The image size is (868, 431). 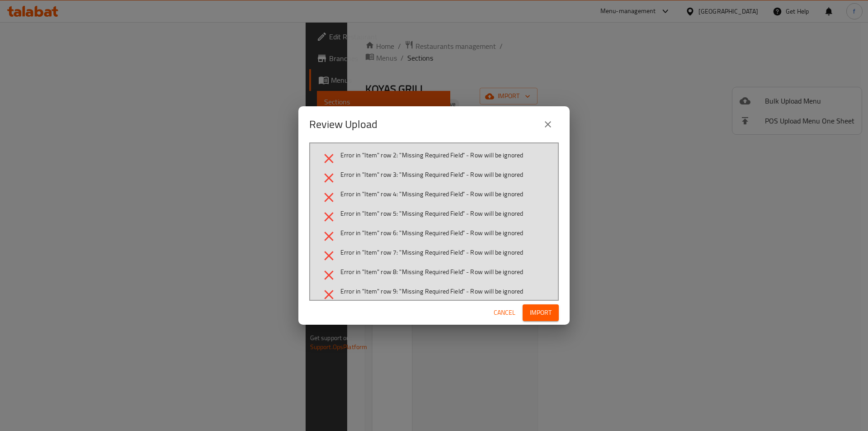 I want to click on h2: Review Upload, so click(x=343, y=124).